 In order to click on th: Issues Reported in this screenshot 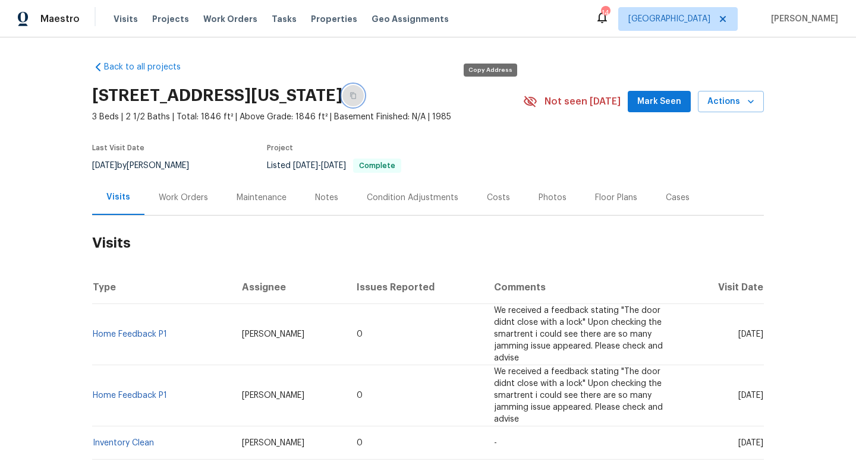, I will do `click(415, 288)`.